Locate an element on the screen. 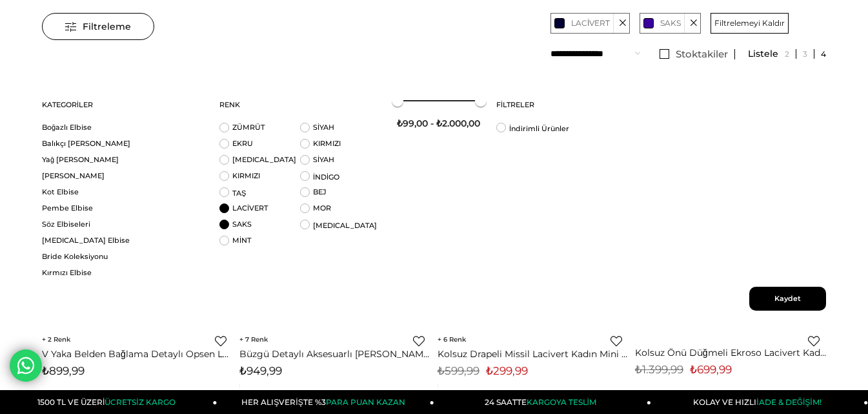 The height and width of the screenshot is (414, 868). li: TAŞ is located at coordinates (259, 195).